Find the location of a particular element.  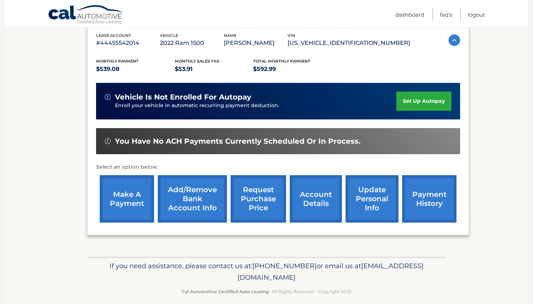

span: Total Monthly Payment is located at coordinates (282, 61).